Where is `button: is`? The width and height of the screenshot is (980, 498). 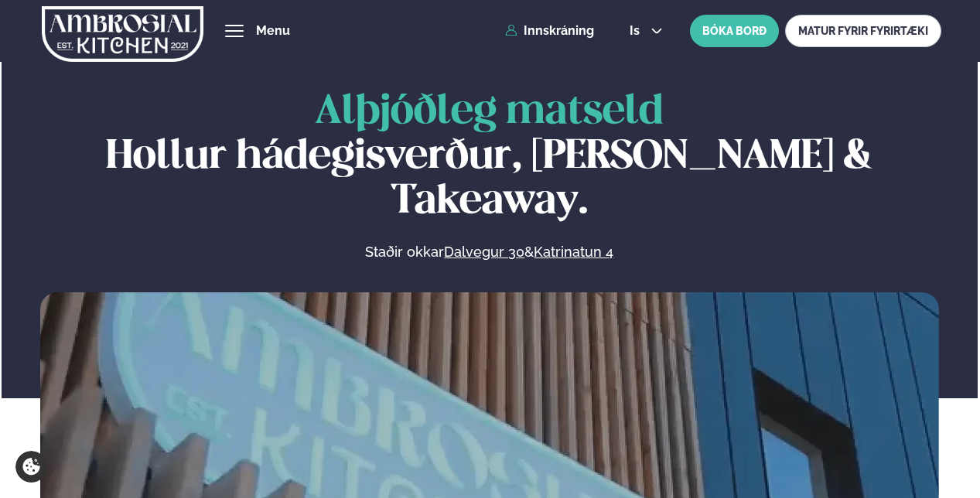
button: is is located at coordinates (646, 31).